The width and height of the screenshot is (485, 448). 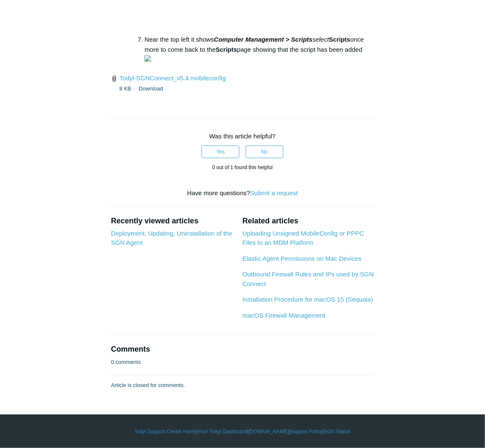 What do you see at coordinates (264, 39) in the screenshot?
I see `strong: Computer Management > Scripts` at bounding box center [264, 39].